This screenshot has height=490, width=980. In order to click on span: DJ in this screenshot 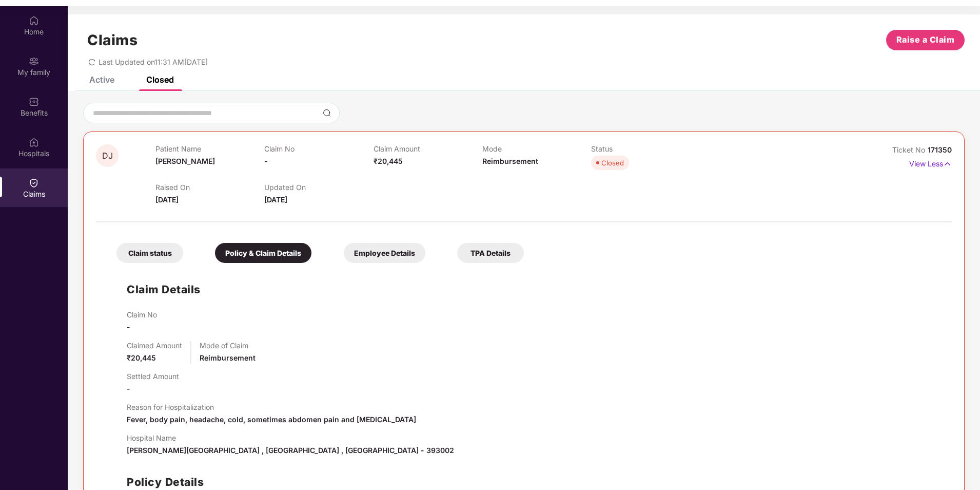, I will do `click(107, 156)`.